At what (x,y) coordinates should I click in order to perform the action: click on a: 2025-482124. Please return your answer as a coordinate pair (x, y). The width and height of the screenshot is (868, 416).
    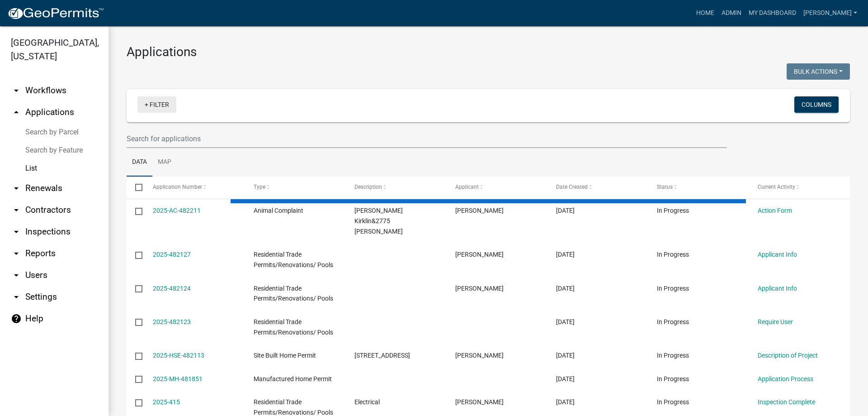
    Looking at the image, I should click on (172, 288).